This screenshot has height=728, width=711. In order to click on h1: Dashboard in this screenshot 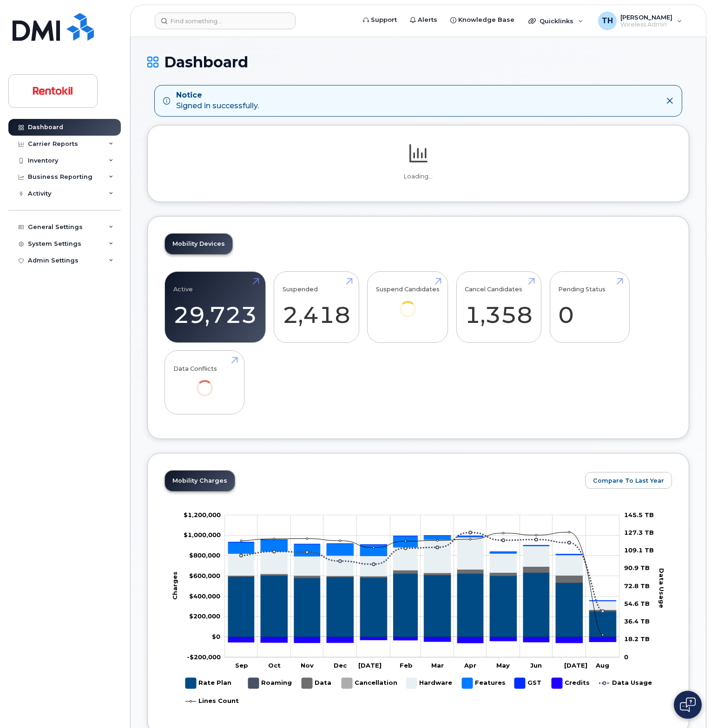, I will do `click(418, 62)`.